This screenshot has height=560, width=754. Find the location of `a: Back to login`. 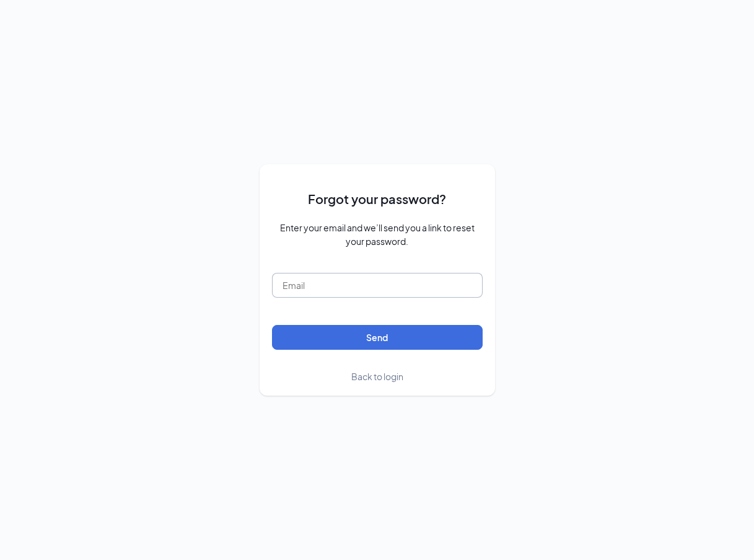

a: Back to login is located at coordinates (378, 376).